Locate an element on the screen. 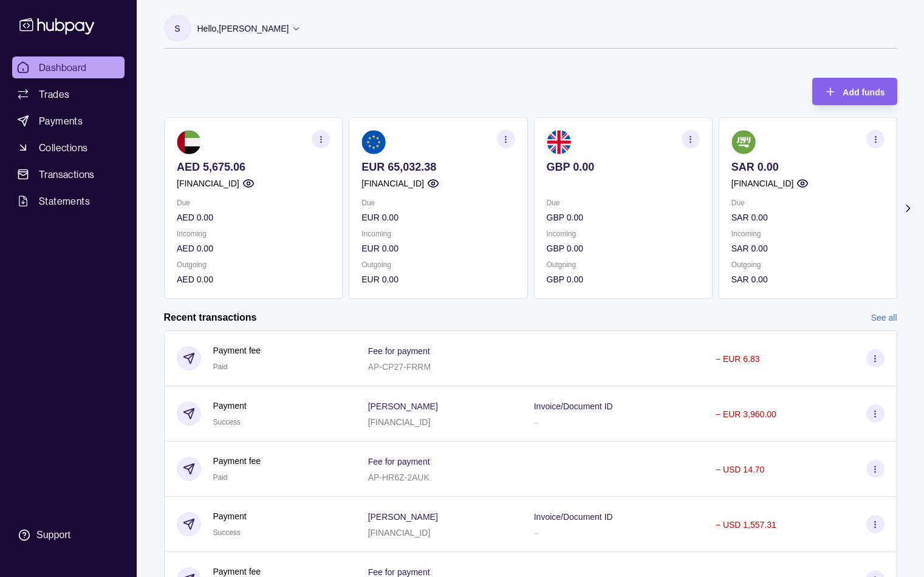 This screenshot has width=924, height=577. img: sa is located at coordinates (743, 142).